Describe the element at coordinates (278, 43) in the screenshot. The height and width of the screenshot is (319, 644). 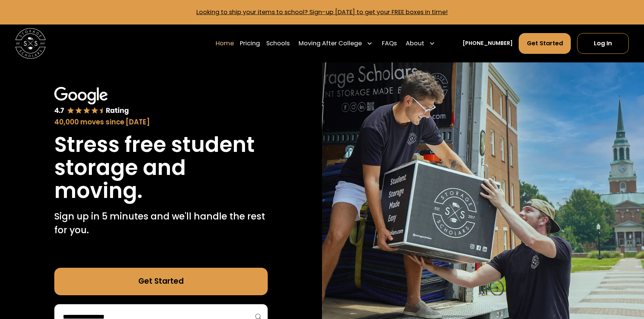
I see `a: Schools` at that location.